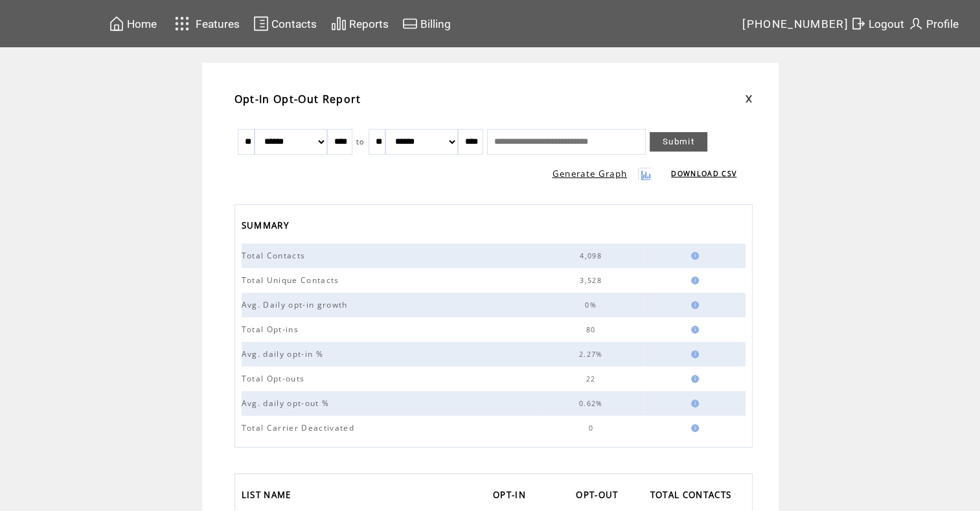  I want to click on span: Avg. daily opt-out %, so click(287, 403).